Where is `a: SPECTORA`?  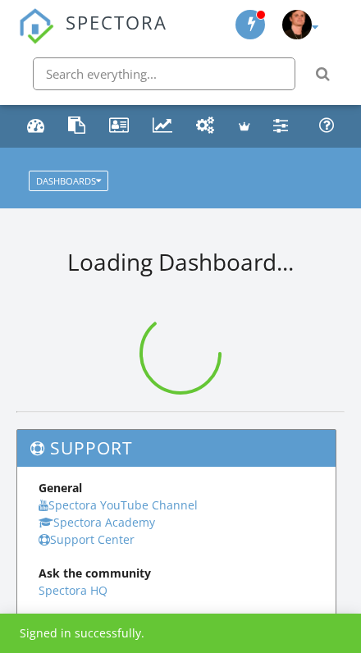 a: SPECTORA is located at coordinates (93, 39).